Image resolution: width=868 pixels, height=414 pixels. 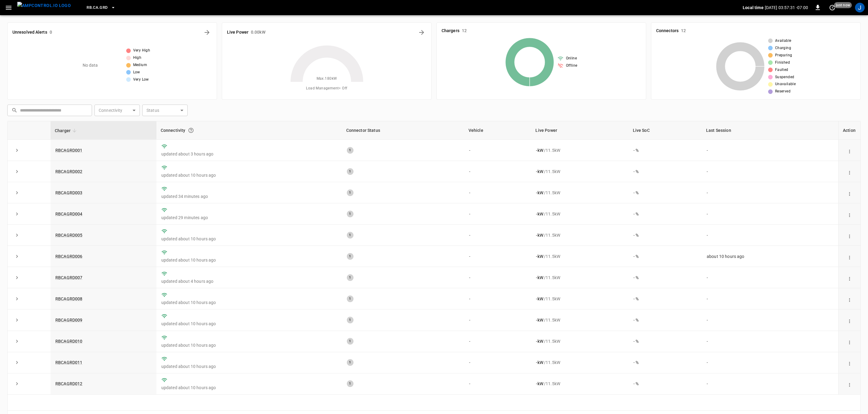 What do you see at coordinates (137, 72) in the screenshot?
I see `span: Low` at bounding box center [137, 72].